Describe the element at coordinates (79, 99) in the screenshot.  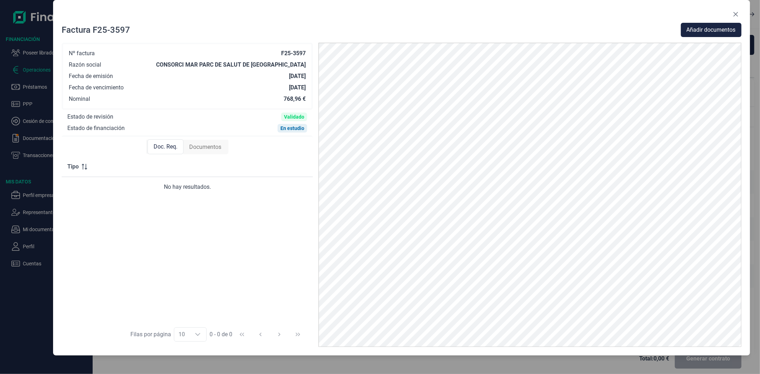
I see `div: Nominal` at that location.